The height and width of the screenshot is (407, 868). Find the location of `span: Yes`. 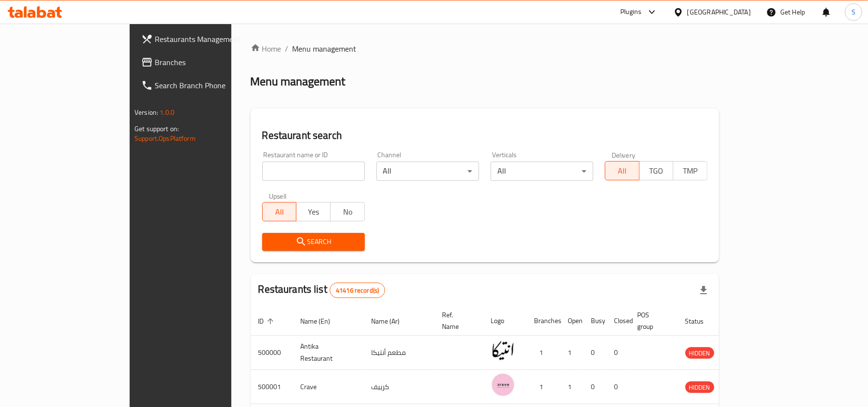

span: Yes is located at coordinates (313, 212).